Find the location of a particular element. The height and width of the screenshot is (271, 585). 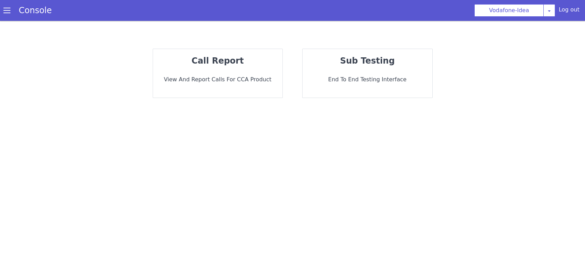

strong: sub testing is located at coordinates (368, 61).